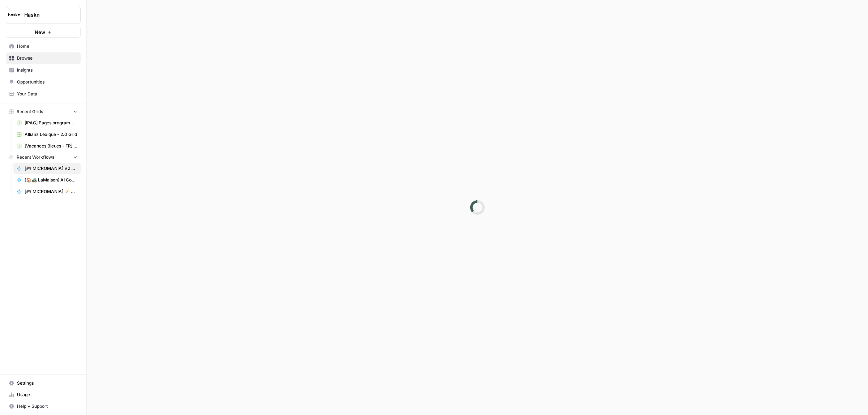 The width and height of the screenshot is (868, 415). What do you see at coordinates (47, 46) in the screenshot?
I see `span: Home` at bounding box center [47, 46].